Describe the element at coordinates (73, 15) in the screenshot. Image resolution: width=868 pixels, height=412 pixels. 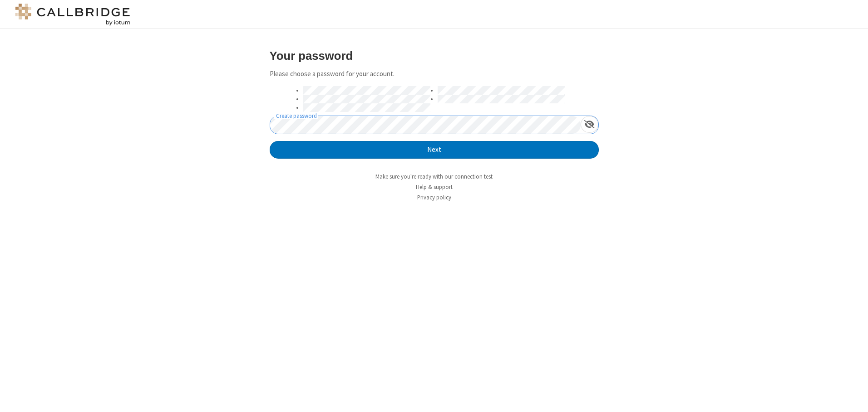
I see `img: logo@2x.png` at that location.